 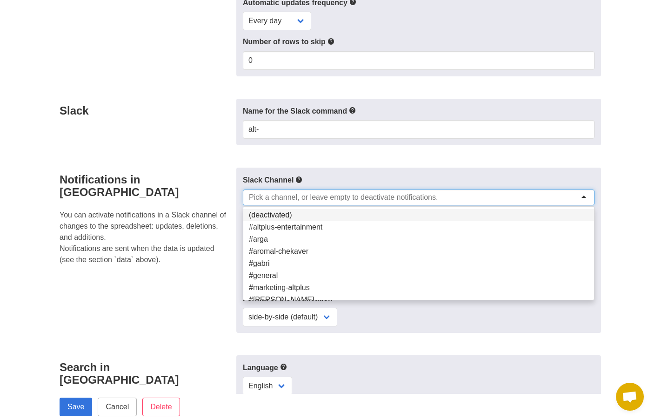 What do you see at coordinates (419, 239) in the screenshot?
I see `div: #arga` at bounding box center [419, 239].